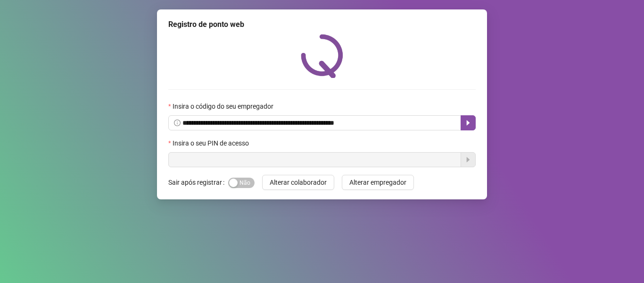 The height and width of the screenshot is (283, 644). Describe the element at coordinates (224, 106) in the screenshot. I see `label: Insira o código do seu empregador` at that location.